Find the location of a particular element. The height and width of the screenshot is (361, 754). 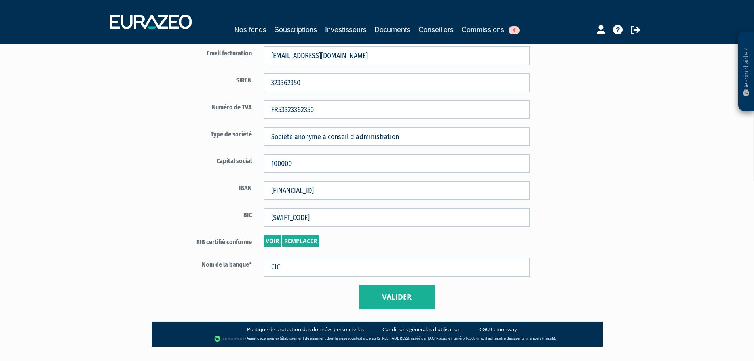

a: Lemonway is located at coordinates (271, 338).